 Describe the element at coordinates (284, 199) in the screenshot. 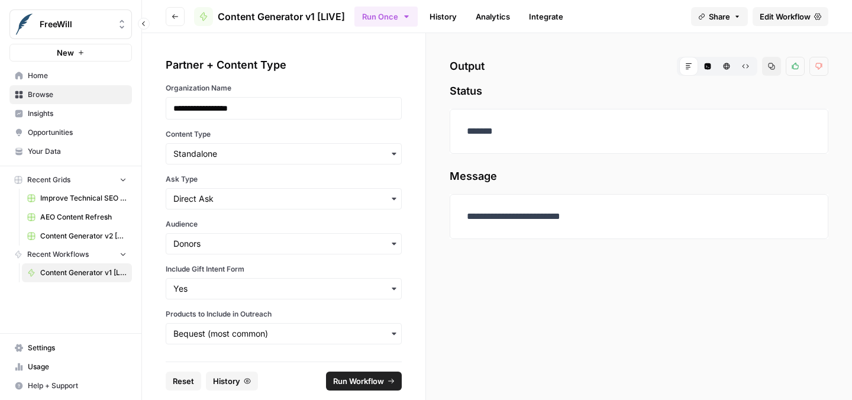

I see `input: Direct Ask` at that location.